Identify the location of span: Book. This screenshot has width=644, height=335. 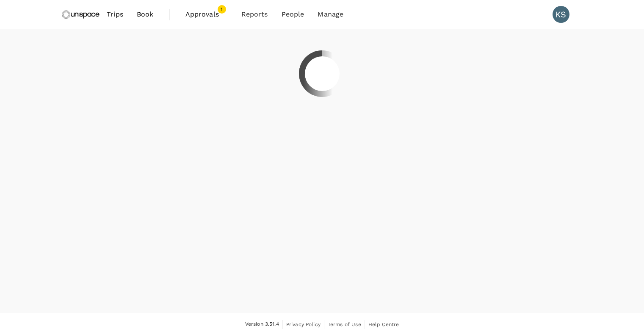
(145, 14).